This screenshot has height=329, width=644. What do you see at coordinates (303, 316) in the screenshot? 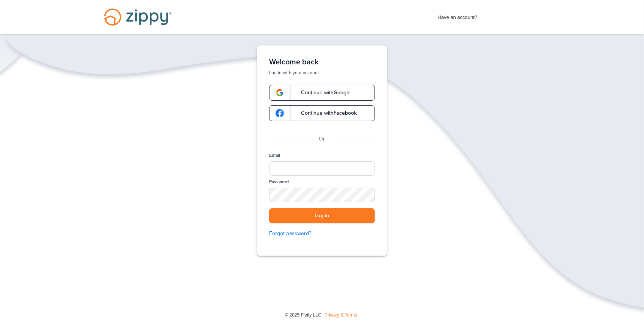
I see `span: © 2025 Floify LLC` at bounding box center [303, 316].